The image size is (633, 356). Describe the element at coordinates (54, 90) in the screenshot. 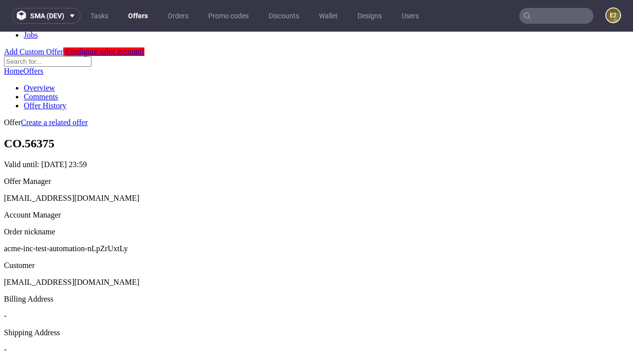

I see `a: Create a related offer` at that location.